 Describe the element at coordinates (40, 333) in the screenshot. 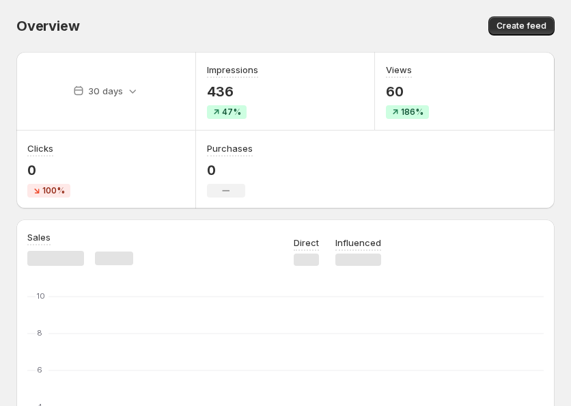

I see `text: 8` at that location.